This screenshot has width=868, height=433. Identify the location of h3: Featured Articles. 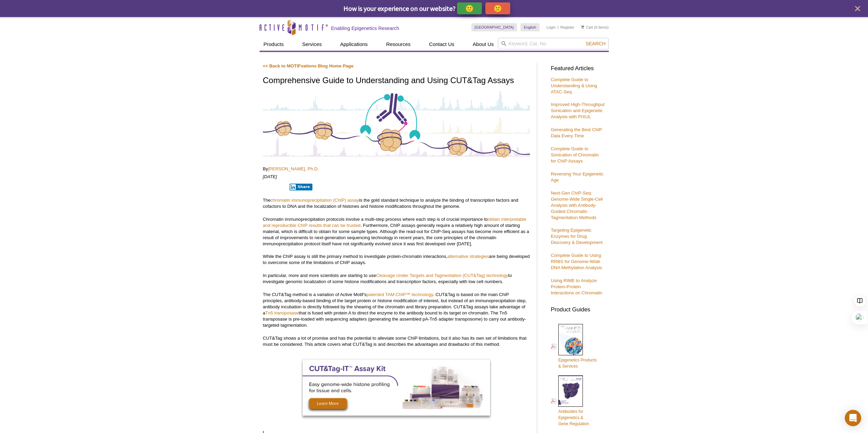
(578, 68).